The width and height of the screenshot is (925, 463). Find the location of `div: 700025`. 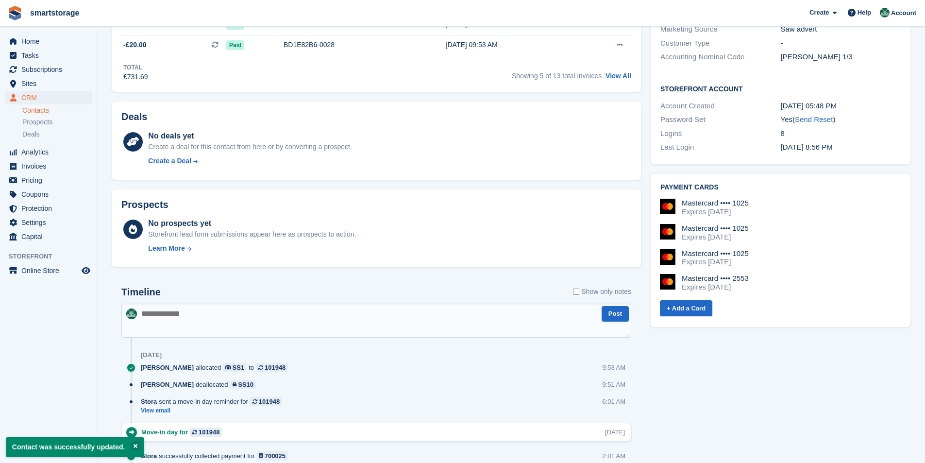

div: 700025 is located at coordinates (275, 455).